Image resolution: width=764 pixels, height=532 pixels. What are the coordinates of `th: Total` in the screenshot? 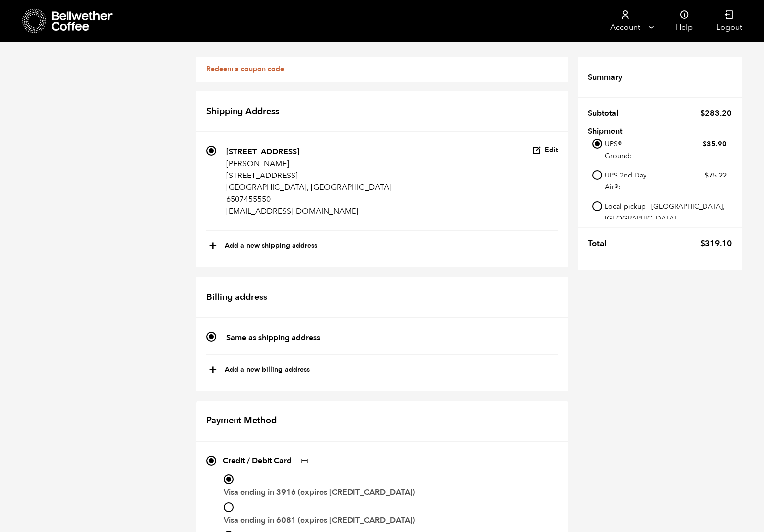 It's located at (600, 244).